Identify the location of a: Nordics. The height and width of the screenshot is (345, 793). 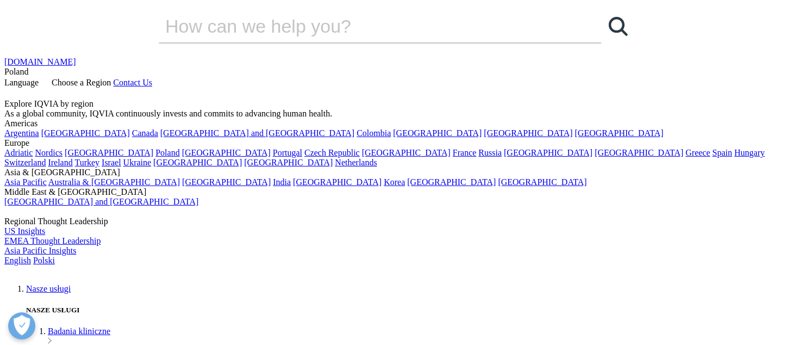
(48, 152).